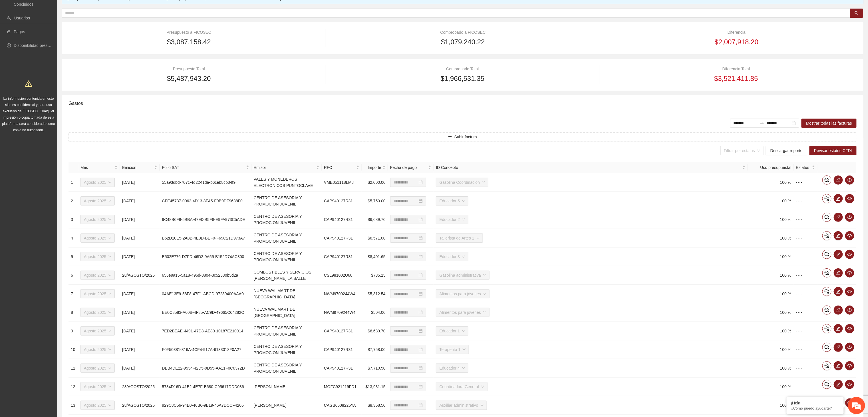 The height and width of the screenshot is (417, 868). Describe the element at coordinates (452, 331) in the screenshot. I see `span: Educador 1` at that location.